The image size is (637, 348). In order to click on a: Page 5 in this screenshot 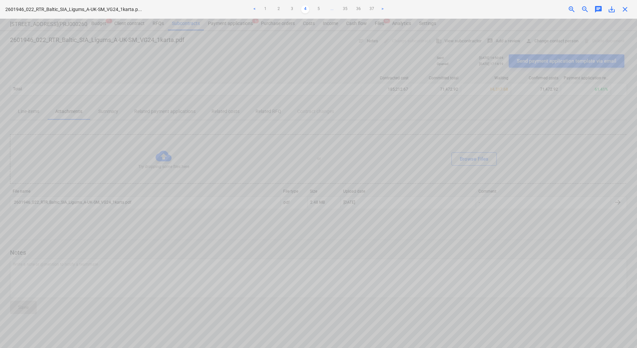, I will do `click(318, 9)`.